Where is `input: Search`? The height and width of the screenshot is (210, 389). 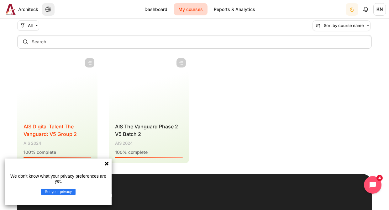 input: Search is located at coordinates (194, 42).